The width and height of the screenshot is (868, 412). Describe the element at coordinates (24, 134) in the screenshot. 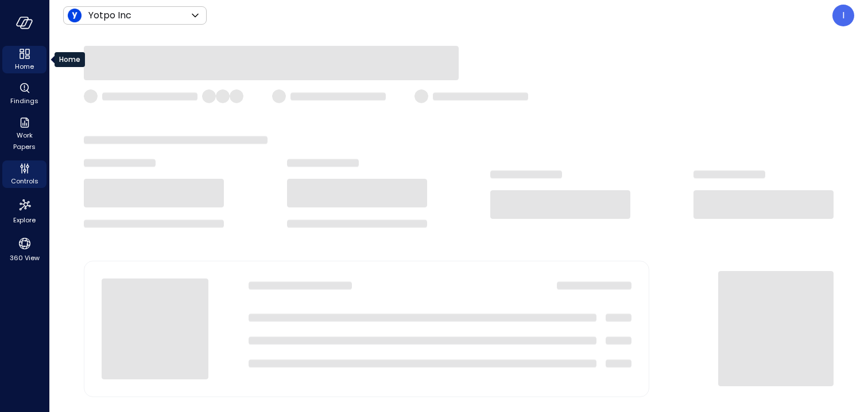

I see `div: Work Papers` at that location.